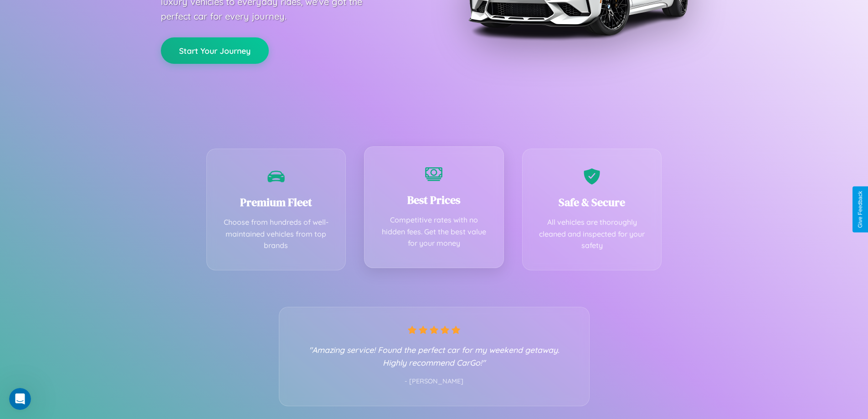  What do you see at coordinates (592, 234) in the screenshot?
I see `p: All vehicles are thoroughly cleaned and inspected for your safety` at bounding box center [592, 234].